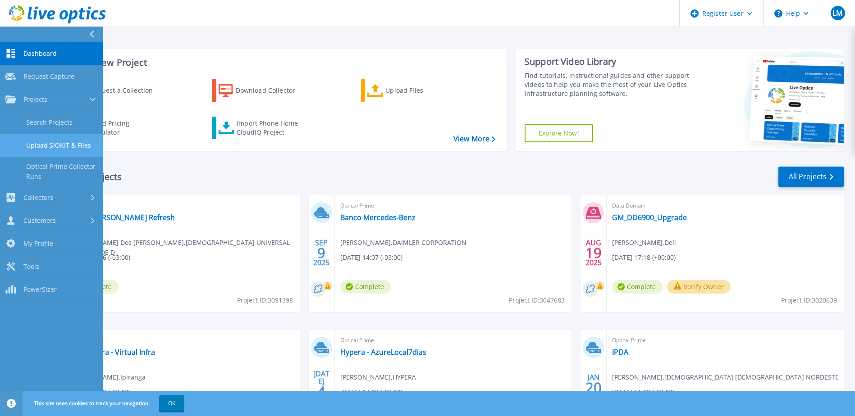  Describe the element at coordinates (378, 218) in the screenshot. I see `a: Banco Mercedes-Benz` at that location.